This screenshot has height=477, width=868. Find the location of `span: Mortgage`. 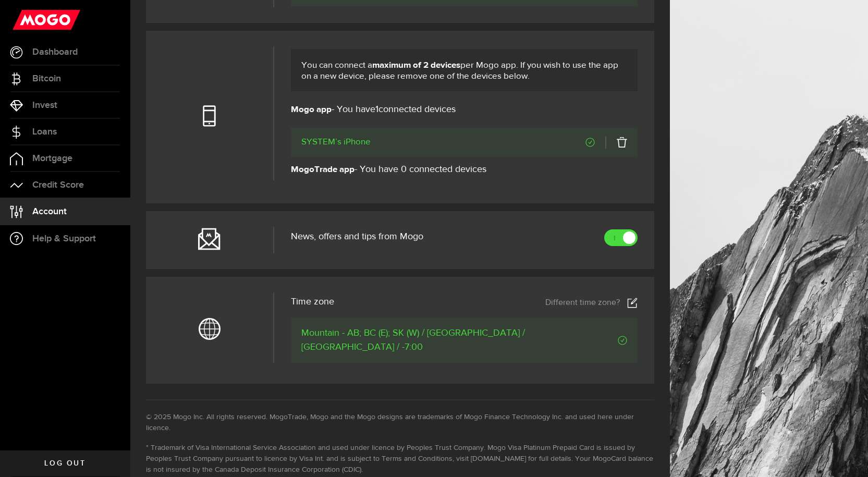

span: Mortgage is located at coordinates (52, 158).